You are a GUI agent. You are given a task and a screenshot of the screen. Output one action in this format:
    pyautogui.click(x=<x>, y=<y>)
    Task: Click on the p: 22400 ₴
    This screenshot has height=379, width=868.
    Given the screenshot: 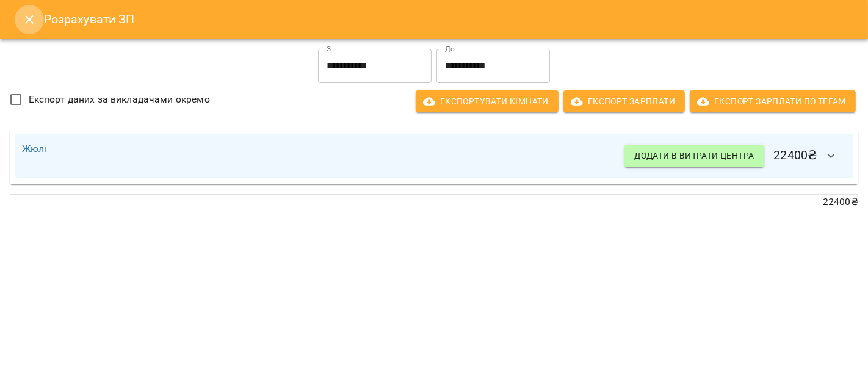 What is the action you would take?
    pyautogui.click(x=434, y=202)
    